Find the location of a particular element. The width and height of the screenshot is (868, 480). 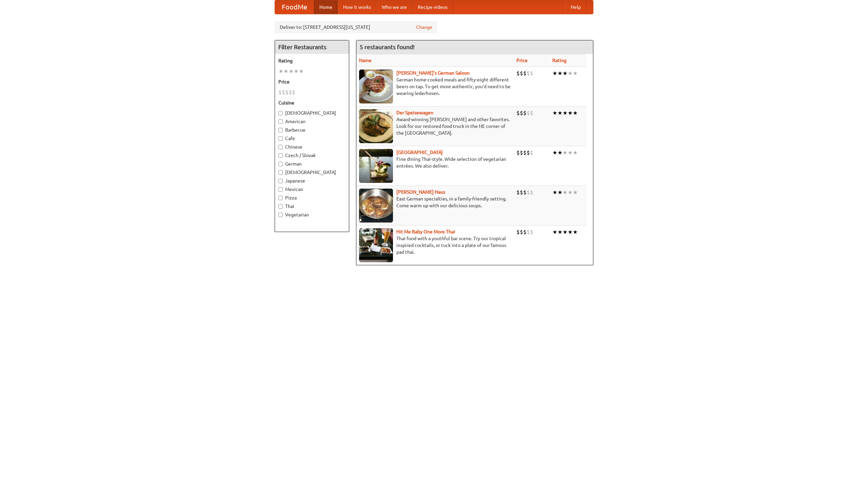

a: Rating is located at coordinates (559, 60).